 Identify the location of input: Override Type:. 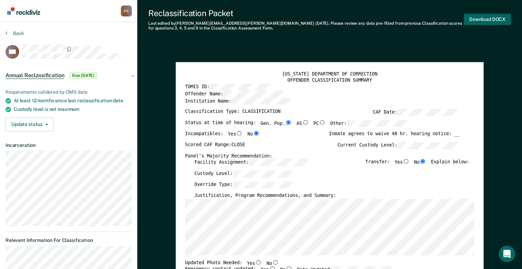
(264, 185).